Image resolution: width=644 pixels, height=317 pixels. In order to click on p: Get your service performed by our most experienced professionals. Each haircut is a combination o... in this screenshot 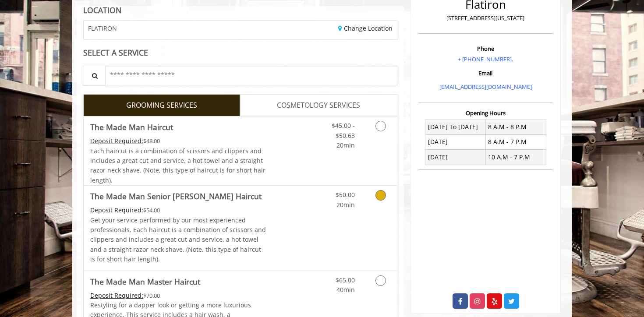, I will do `click(178, 240)`.